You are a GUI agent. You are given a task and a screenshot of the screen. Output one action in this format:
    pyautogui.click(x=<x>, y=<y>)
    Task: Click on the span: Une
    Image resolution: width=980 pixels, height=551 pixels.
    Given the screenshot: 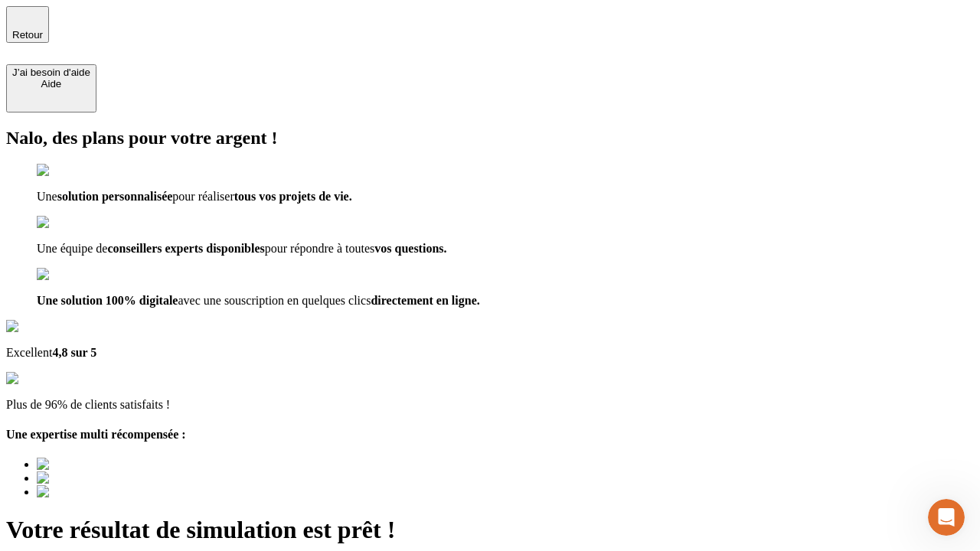 What is the action you would take?
    pyautogui.click(x=47, y=196)
    